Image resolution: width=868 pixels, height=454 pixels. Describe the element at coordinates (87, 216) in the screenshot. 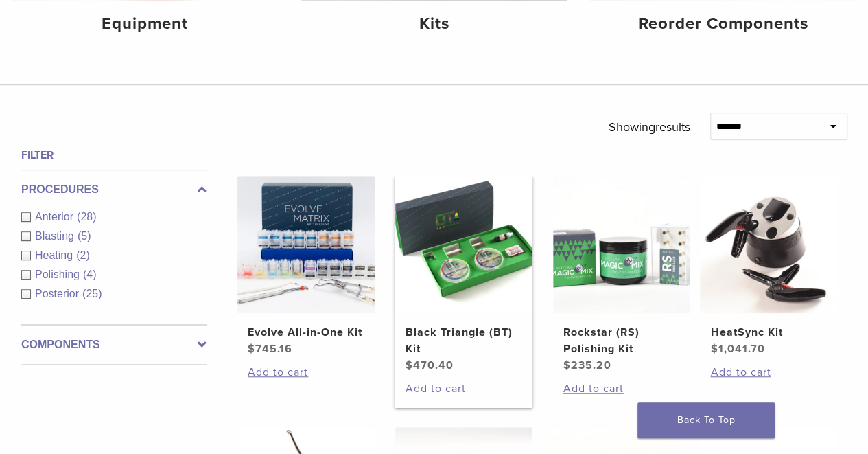

I see `span: (28)` at that location.